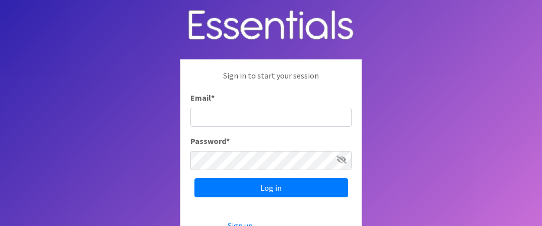 The image size is (542, 226). Describe the element at coordinates (210, 141) in the screenshot. I see `label: Password` at that location.